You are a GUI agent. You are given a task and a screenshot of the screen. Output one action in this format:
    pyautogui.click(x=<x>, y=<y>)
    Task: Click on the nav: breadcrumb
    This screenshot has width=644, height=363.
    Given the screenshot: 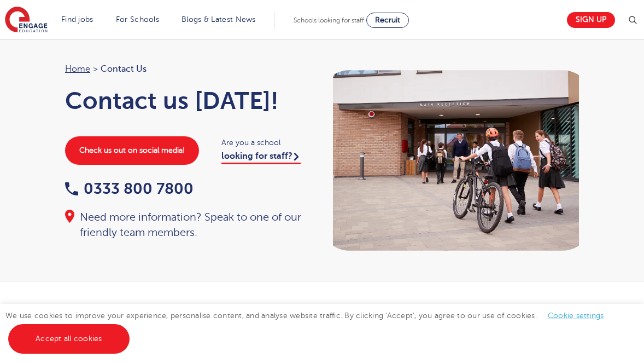 What is the action you would take?
    pyautogui.click(x=188, y=69)
    